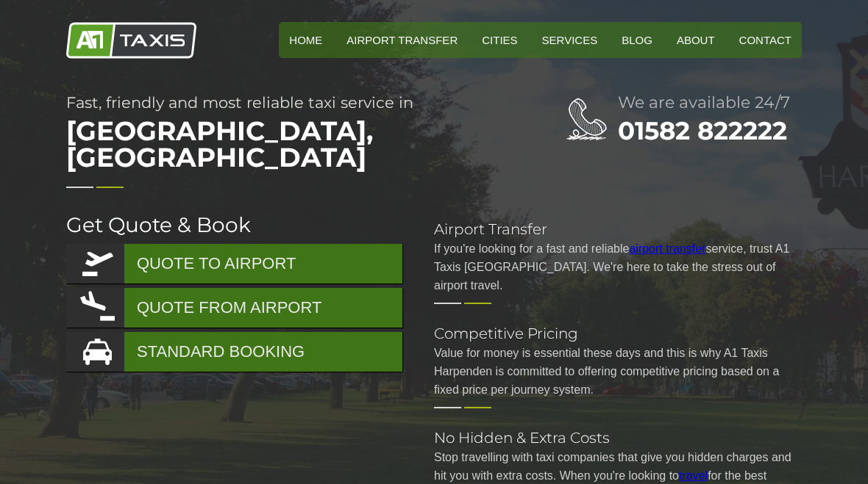 The image size is (868, 484). Describe the element at coordinates (618, 438) in the screenshot. I see `h2: No Hidden & Extra Costs` at that location.